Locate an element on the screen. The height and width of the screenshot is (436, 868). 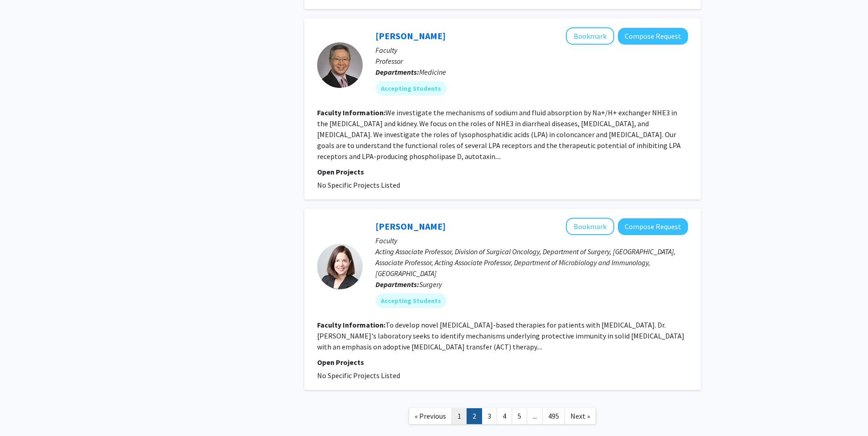
p: Professor is located at coordinates (532, 61).